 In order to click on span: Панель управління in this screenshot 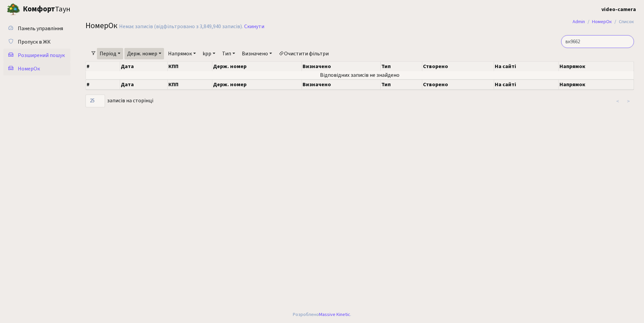, I will do `click(40, 28)`.